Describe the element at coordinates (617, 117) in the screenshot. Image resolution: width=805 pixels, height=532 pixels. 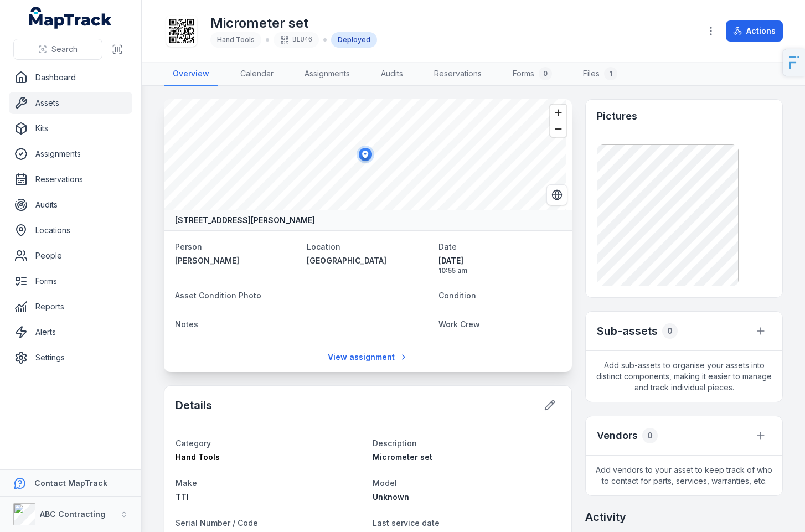
I see `h3: Pictures` at that location.